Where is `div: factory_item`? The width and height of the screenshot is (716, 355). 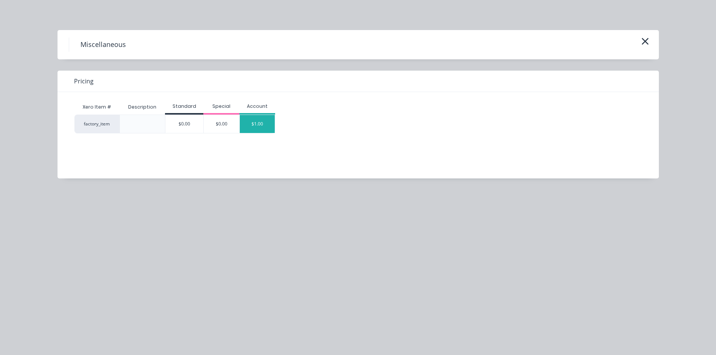 div: factory_item is located at coordinates (97, 124).